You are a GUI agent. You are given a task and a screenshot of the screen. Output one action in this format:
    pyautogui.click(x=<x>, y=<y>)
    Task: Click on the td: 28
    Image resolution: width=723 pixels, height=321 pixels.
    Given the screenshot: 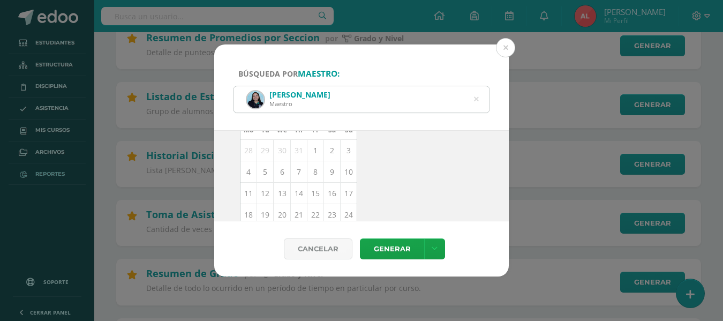 What is the action you would take?
    pyautogui.click(x=249, y=151)
    